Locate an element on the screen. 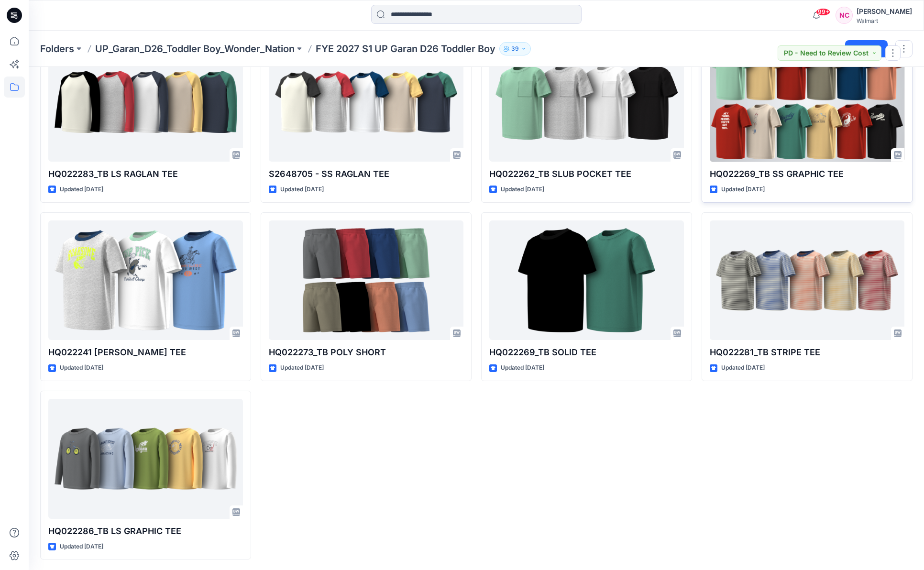  a: HQ022281_TB STRIPE TEE is located at coordinates (807, 281).